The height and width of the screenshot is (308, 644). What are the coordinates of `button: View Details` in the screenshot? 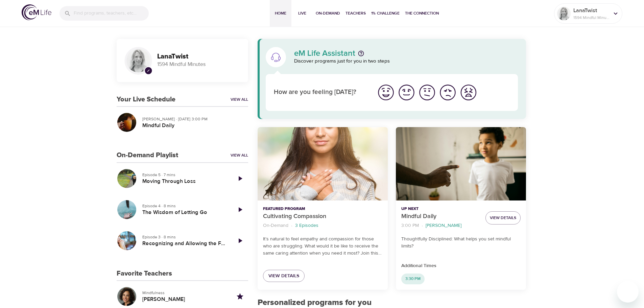 It's located at (503, 218).